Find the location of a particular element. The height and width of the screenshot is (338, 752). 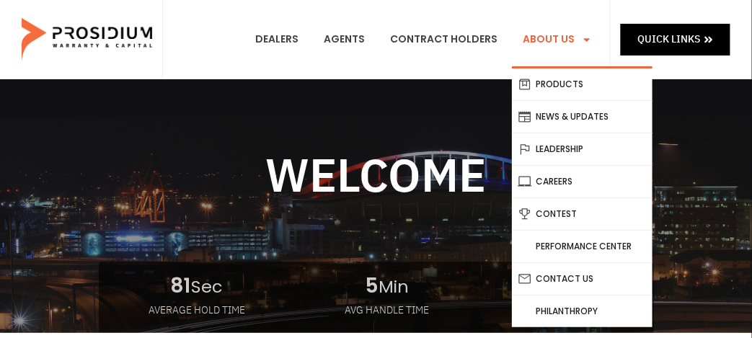

a: Products is located at coordinates (581, 84).